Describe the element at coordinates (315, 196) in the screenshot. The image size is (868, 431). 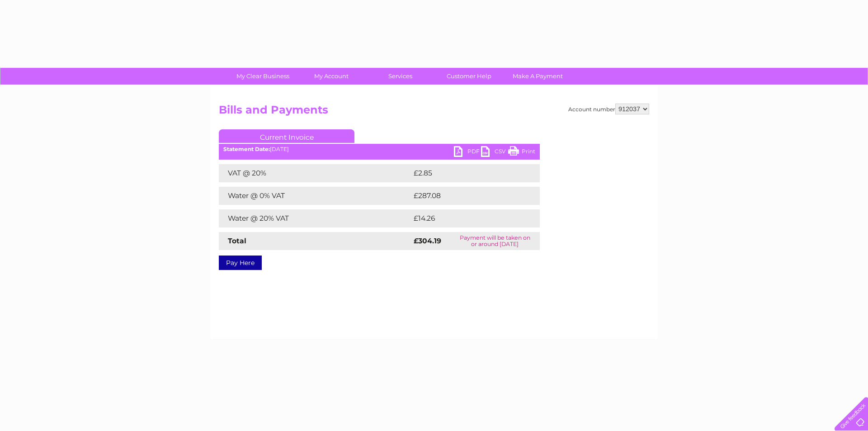
I see `td: Water @ 0% VAT` at that location.